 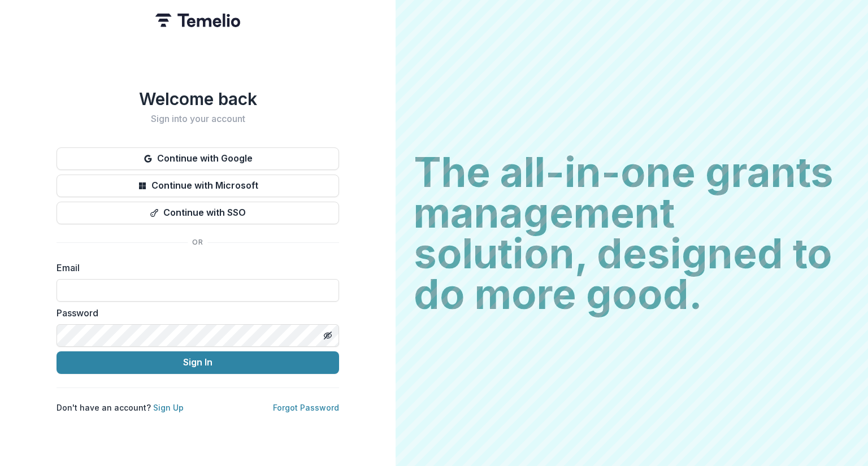 I want to click on label: Email, so click(x=195, y=268).